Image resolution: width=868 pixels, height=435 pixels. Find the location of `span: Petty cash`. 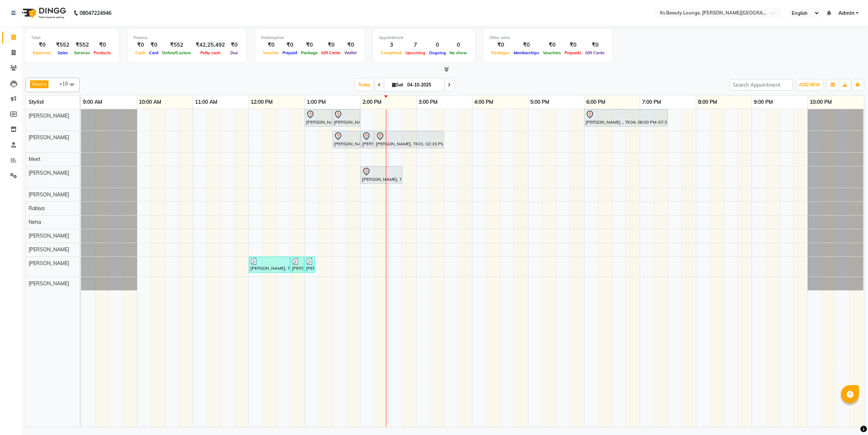

span: Petty cash is located at coordinates (210, 53).